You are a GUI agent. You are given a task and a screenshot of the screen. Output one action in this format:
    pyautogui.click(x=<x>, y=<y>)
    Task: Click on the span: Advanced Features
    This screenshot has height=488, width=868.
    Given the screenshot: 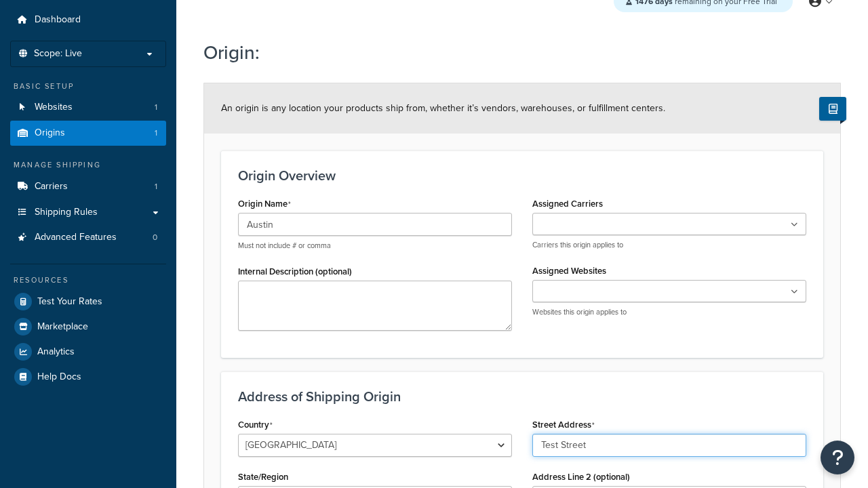 What is the action you would take?
    pyautogui.click(x=75, y=237)
    